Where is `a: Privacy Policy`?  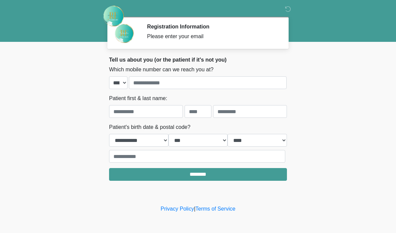
a: Privacy Policy is located at coordinates (177, 209).